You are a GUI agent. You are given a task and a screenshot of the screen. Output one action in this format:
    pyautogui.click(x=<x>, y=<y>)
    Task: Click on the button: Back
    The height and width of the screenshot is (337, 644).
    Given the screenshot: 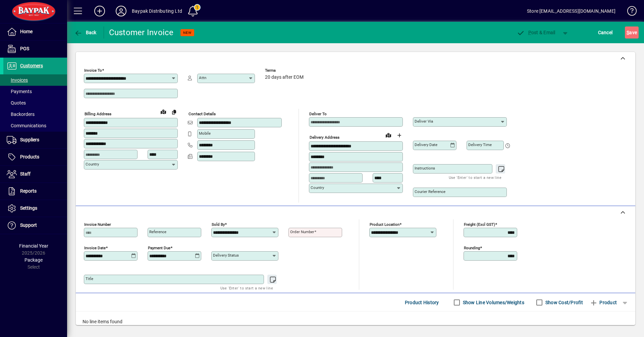 What is the action you would take?
    pyautogui.click(x=85, y=32)
    